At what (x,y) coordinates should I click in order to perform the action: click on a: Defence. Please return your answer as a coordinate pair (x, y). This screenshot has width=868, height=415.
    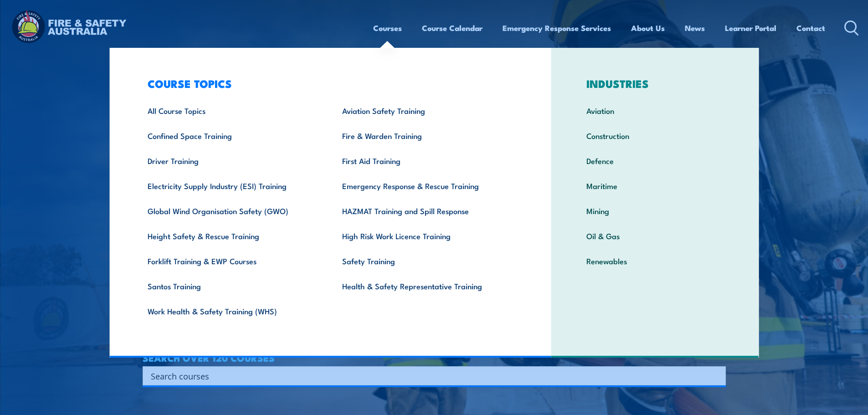
    Looking at the image, I should click on (655, 160).